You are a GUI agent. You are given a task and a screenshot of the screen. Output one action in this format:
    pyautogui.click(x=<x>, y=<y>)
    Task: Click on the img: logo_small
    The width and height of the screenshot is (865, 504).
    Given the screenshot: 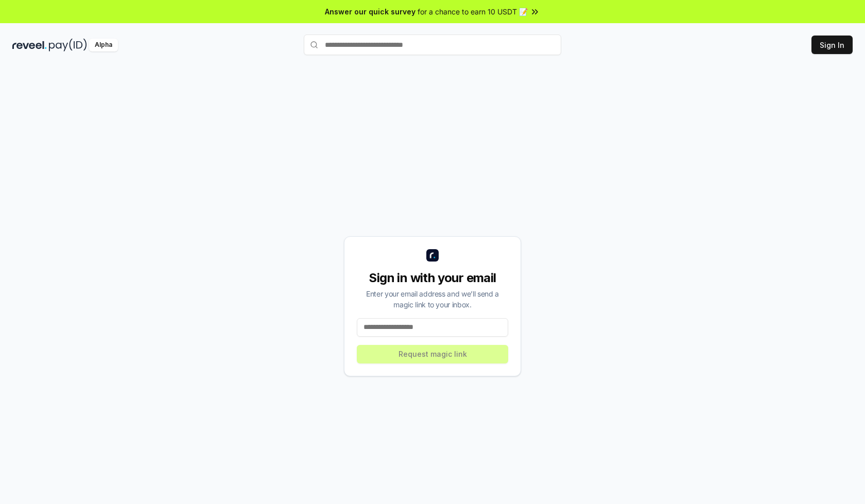 What is the action you would take?
    pyautogui.click(x=432, y=255)
    